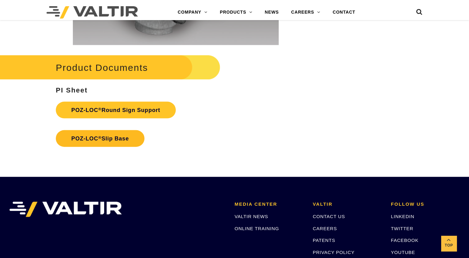 The width and height of the screenshot is (469, 258). What do you see at coordinates (347, 205) in the screenshot?
I see `h2: VALTIR` at bounding box center [347, 205].